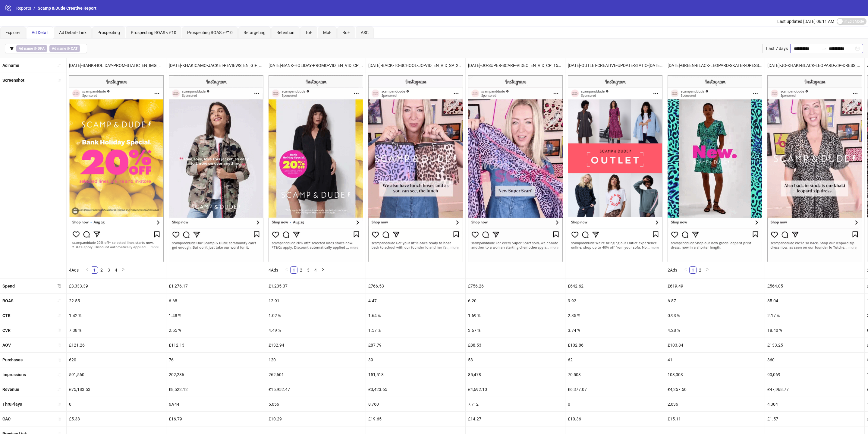 This screenshot has height=434, width=868. Describe the element at coordinates (154, 32) in the screenshot. I see `span: Prospecting ROAS < £10` at that location.